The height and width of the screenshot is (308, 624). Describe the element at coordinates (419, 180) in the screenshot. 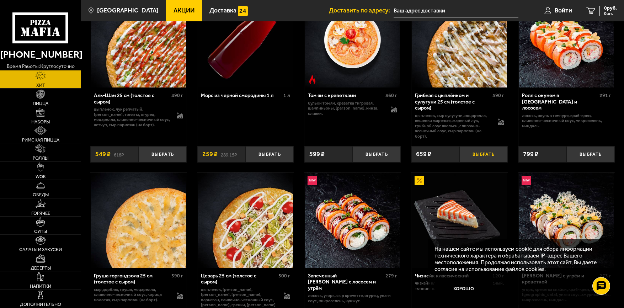

I see `img: Акционный` at that location.